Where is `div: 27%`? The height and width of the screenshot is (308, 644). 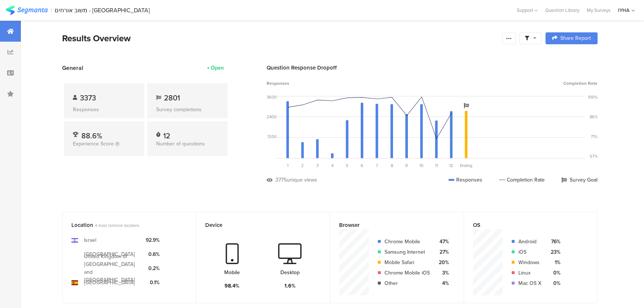
div: 27% is located at coordinates (442, 252).